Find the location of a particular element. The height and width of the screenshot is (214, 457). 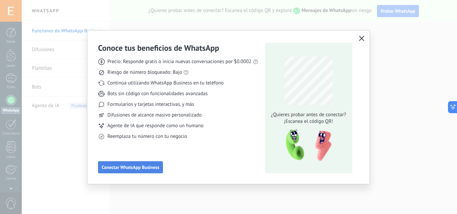

span: Riesgo de número bloqueado: Bajo is located at coordinates (144, 73).